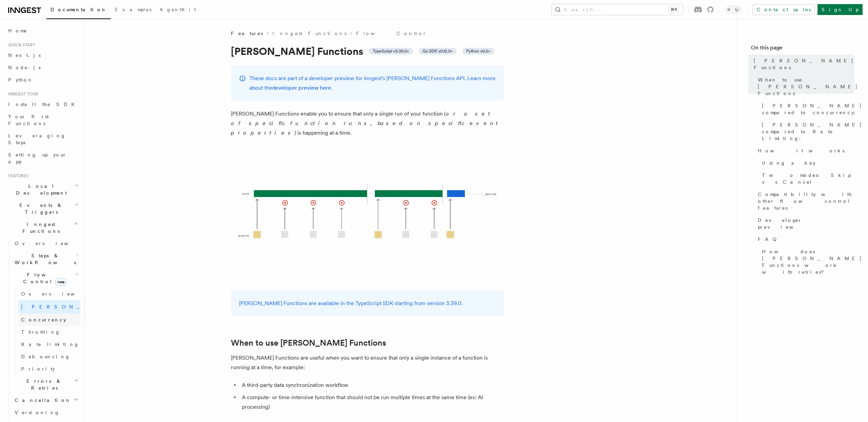 The height and width of the screenshot is (422, 868). What do you see at coordinates (805, 201) in the screenshot?
I see `a: Compatibility with other flow control features` at bounding box center [805, 201].